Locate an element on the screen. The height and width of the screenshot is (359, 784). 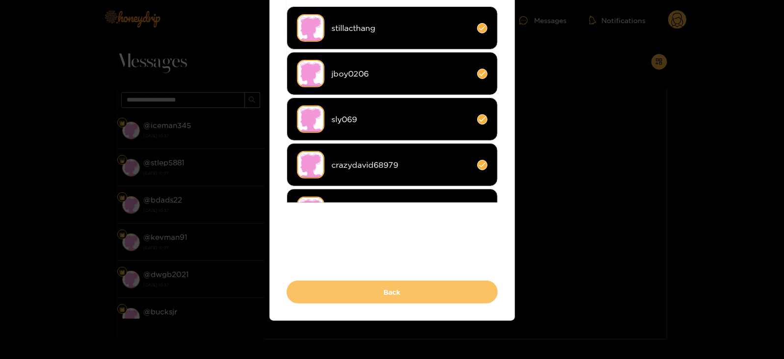
span: stillacthang is located at coordinates (401, 28).